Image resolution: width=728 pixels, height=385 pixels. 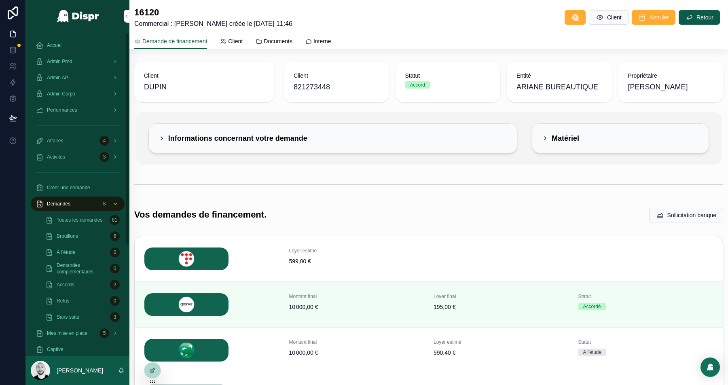 I want to click on span: Refus, so click(x=63, y=301).